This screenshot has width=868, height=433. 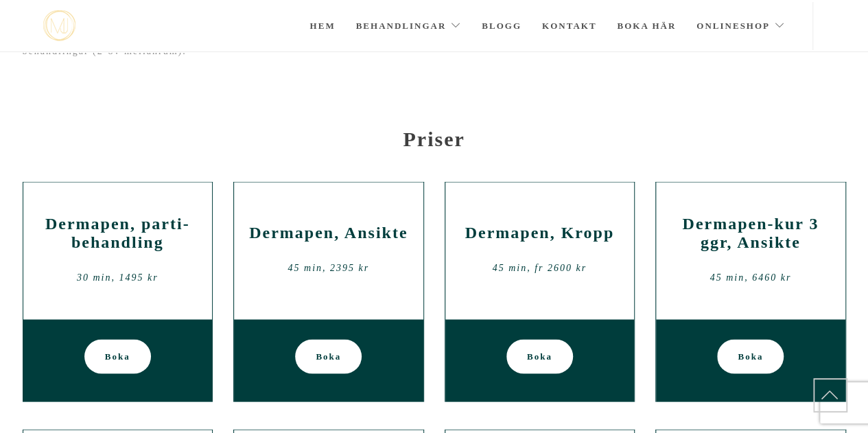 What do you see at coordinates (329, 232) in the screenshot?
I see `h2: Dermapen, Ansikte` at bounding box center [329, 232].